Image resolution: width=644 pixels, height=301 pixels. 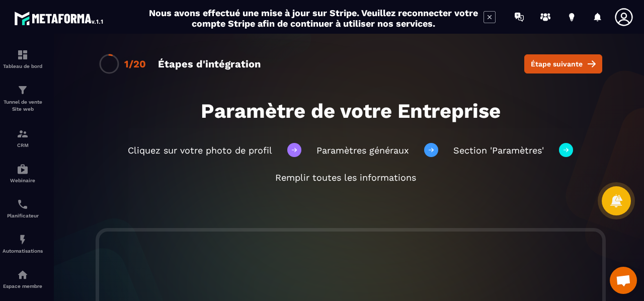 What do you see at coordinates (22, 205) in the screenshot?
I see `img: scheduler` at bounding box center [22, 205].